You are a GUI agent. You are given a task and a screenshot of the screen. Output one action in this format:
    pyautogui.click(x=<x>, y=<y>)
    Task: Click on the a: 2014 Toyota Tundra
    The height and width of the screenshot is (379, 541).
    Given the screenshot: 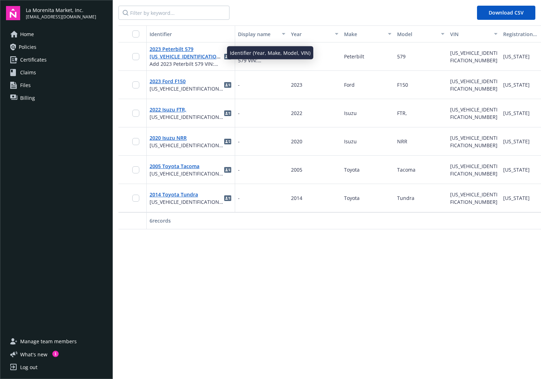 What is the action you would take?
    pyautogui.click(x=174, y=194)
    